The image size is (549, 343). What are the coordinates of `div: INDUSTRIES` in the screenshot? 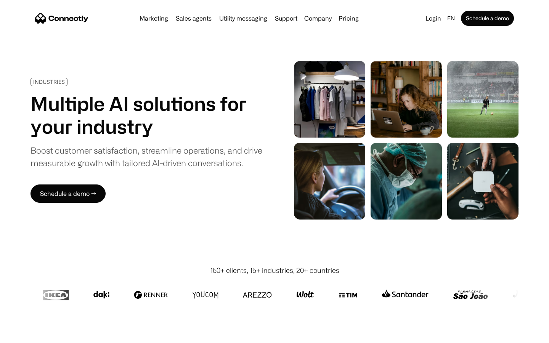 It's located at (49, 82).